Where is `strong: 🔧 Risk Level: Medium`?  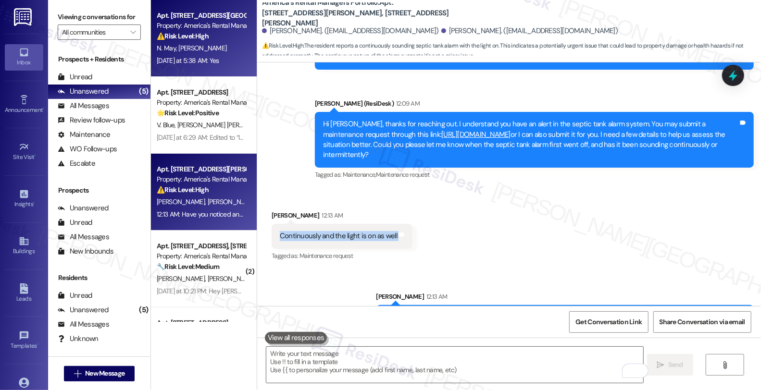 strong: 🔧 Risk Level: Medium is located at coordinates (188, 267).